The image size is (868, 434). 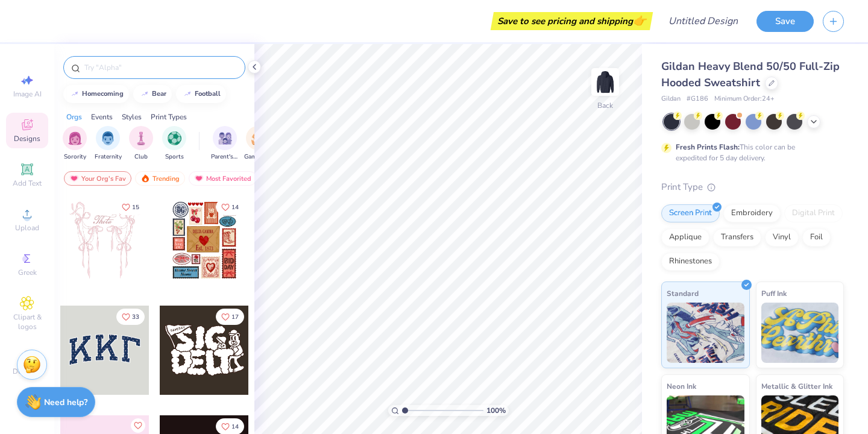 I want to click on span: Standard, so click(x=683, y=293).